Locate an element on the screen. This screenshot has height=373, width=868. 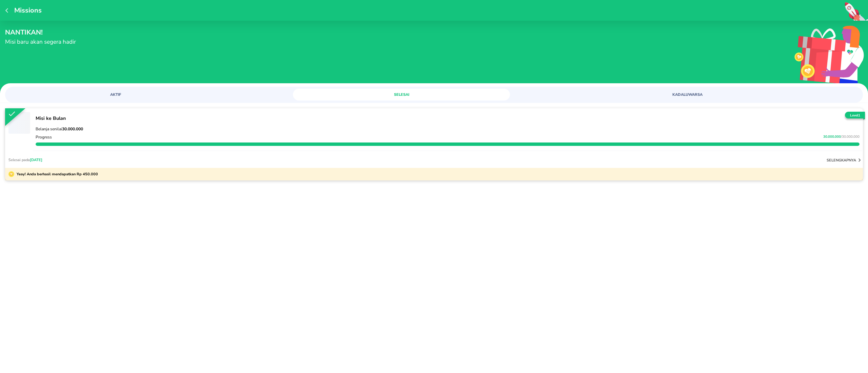
span: SELESAI is located at coordinates (402, 94).